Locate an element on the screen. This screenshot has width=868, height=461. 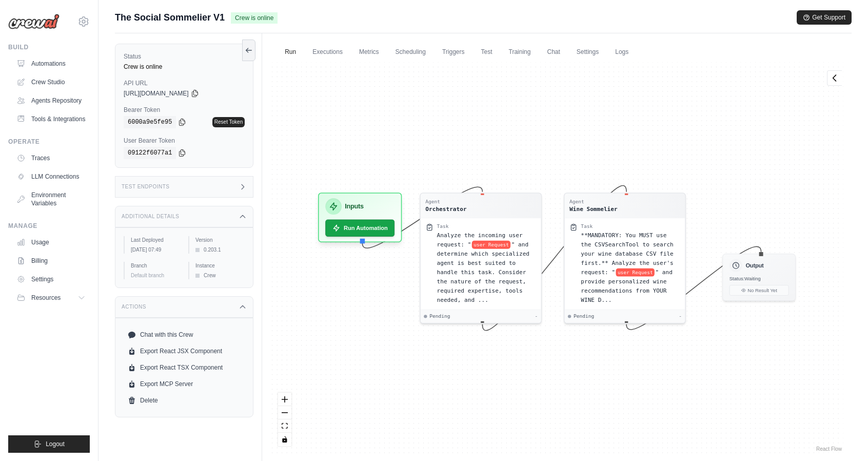
g: Edge from 5ecb7f3d90f08a0d89e89914251b05ca to 588cb4400a6c2d5daefeb26d0208443c is located at coordinates (554, 258).